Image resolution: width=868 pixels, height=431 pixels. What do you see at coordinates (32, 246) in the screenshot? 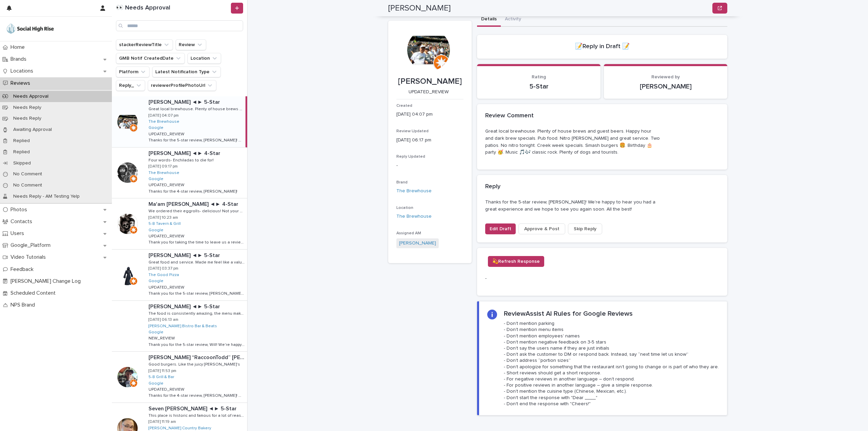
I see `p: Google_Platform` at bounding box center [32, 246].